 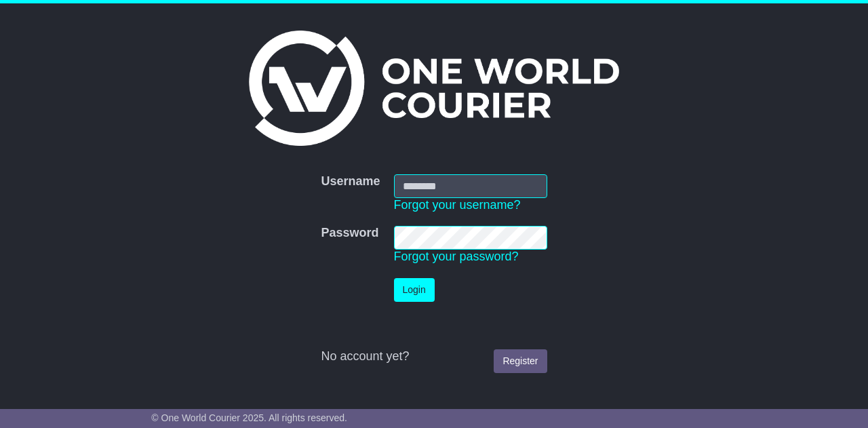 I want to click on button: Login, so click(x=415, y=289).